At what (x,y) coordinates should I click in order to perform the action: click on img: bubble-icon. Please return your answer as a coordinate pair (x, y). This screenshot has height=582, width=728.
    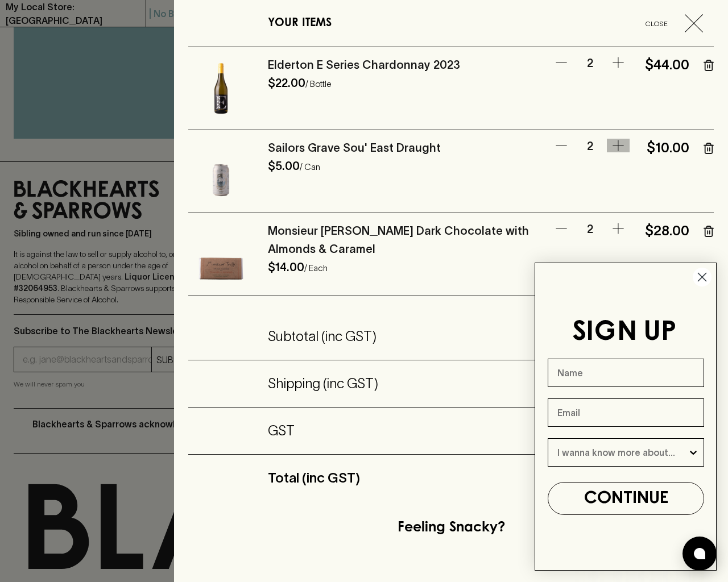
    Looking at the image, I should click on (700, 554).